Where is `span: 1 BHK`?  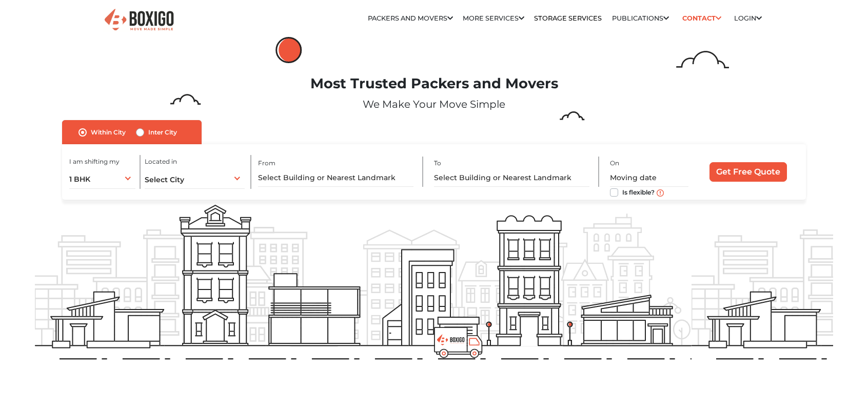
span: 1 BHK is located at coordinates (80, 179).